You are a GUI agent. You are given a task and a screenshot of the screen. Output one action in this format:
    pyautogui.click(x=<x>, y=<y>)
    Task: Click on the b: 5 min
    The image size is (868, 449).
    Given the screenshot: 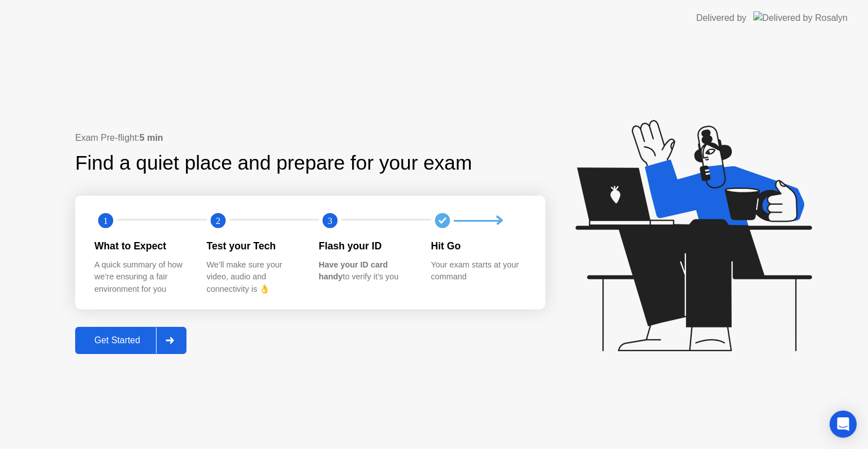 What is the action you would take?
    pyautogui.click(x=152, y=137)
    